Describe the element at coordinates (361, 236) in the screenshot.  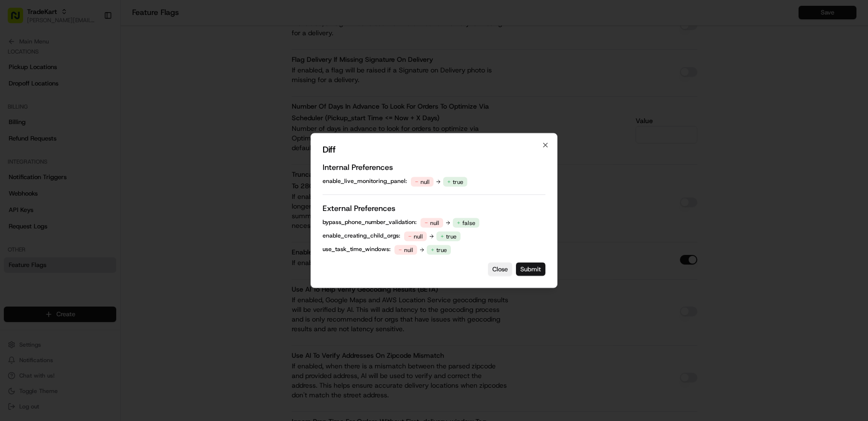
I see `p: enable_creating_child_orgs :` at that location.